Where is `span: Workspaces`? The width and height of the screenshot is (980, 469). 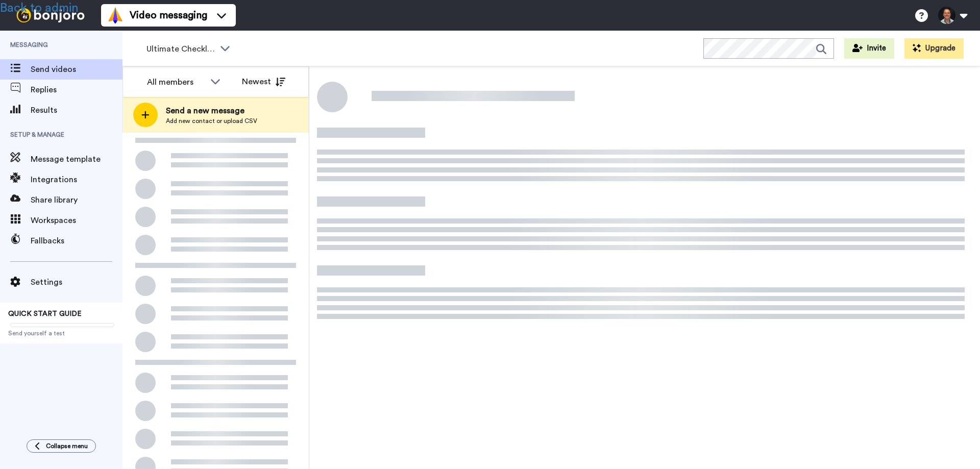 span: Workspaces is located at coordinates (77, 221).